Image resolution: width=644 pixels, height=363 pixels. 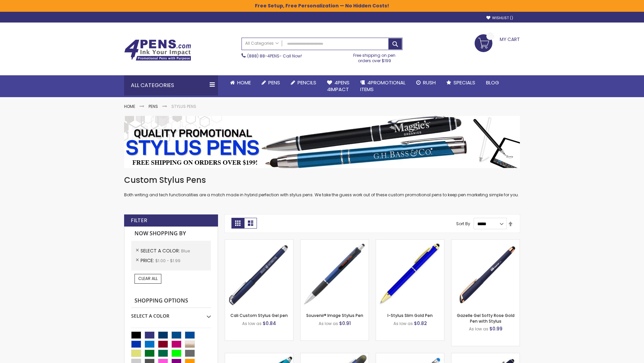 I want to click on span: $0.91, so click(x=344, y=323).